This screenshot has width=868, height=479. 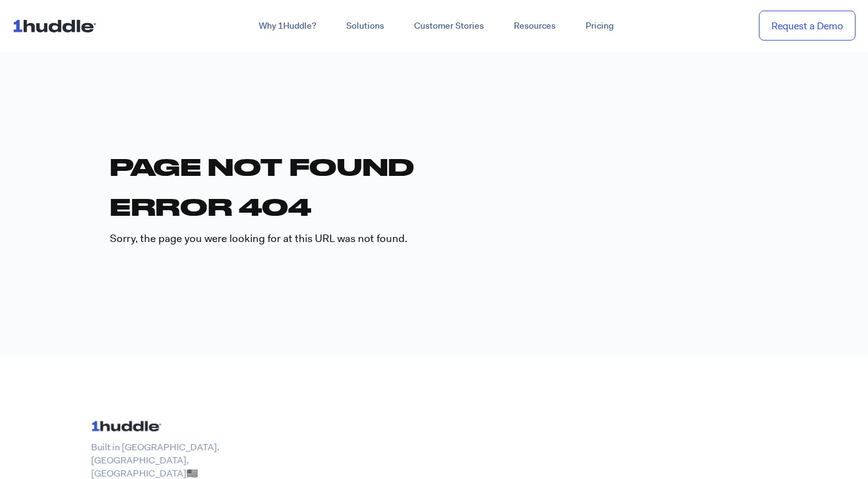 I want to click on h1: Page not found, so click(x=434, y=166).